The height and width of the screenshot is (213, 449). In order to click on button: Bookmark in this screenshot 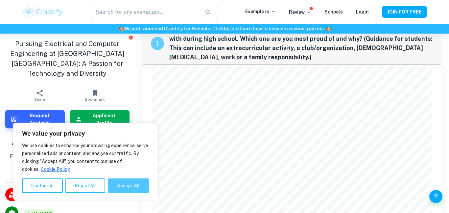, I will do `click(95, 95)`.